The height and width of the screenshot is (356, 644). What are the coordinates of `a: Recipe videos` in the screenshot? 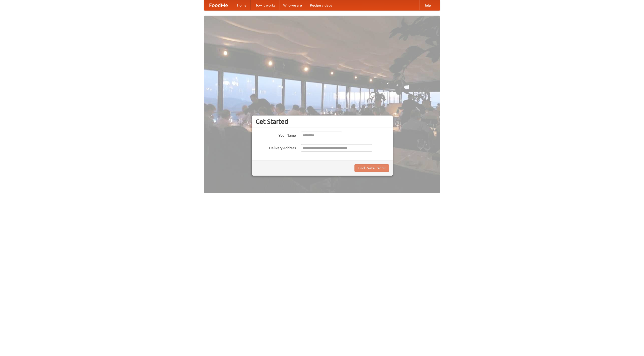 It's located at (321, 5).